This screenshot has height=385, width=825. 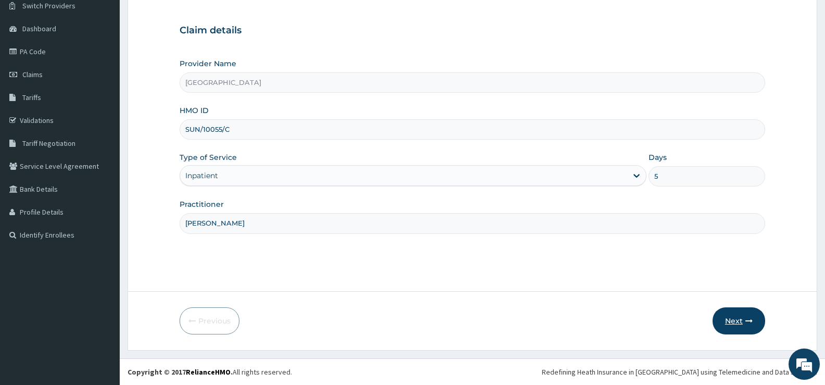 I want to click on label: Practitioner, so click(x=202, y=204).